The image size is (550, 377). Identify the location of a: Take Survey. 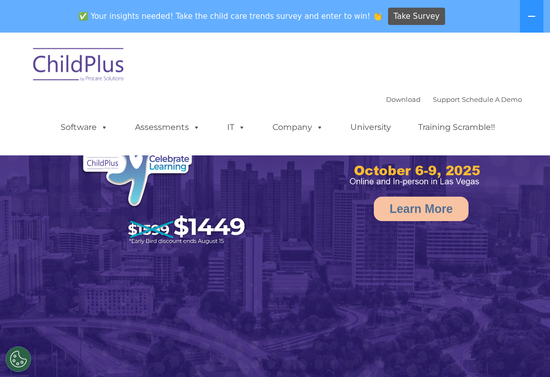
(416, 16).